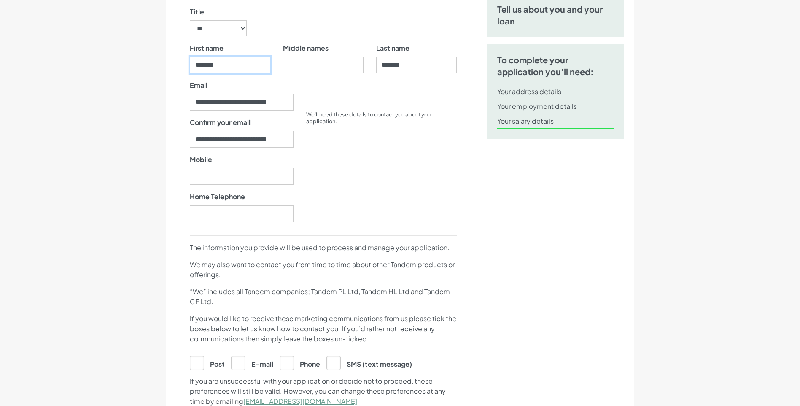 The width and height of the screenshot is (800, 406). I want to click on small: We’ll need these details to contact you about your application., so click(369, 118).